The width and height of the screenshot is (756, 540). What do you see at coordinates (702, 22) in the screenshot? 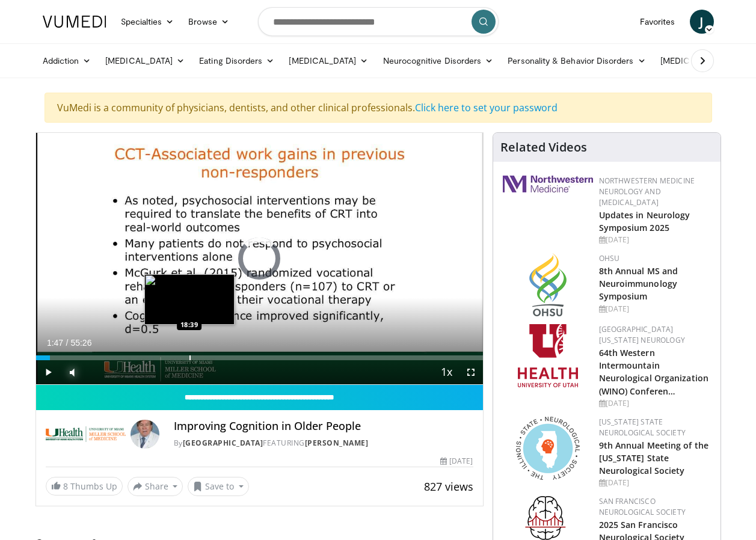
I see `span: J` at bounding box center [702, 22].